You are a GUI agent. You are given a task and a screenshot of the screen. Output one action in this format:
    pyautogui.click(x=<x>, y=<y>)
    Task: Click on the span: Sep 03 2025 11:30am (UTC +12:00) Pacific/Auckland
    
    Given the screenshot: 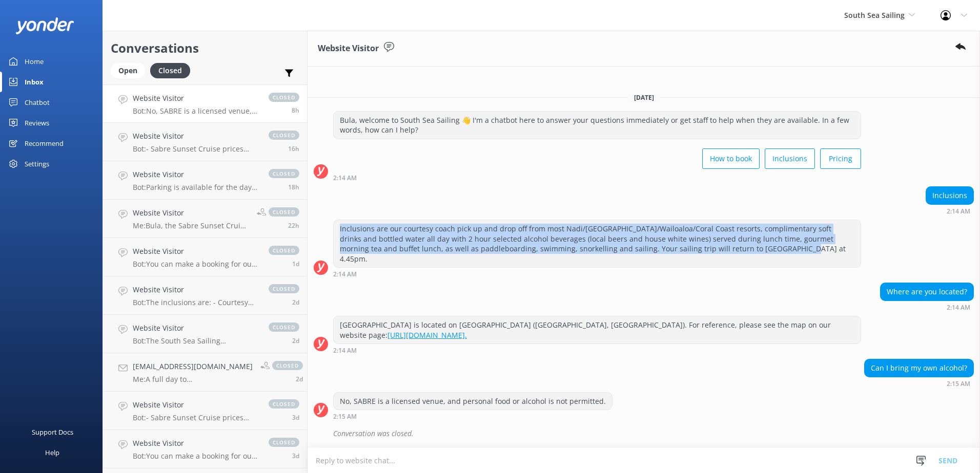 What is the action you would take?
    pyautogui.click(x=294, y=226)
    